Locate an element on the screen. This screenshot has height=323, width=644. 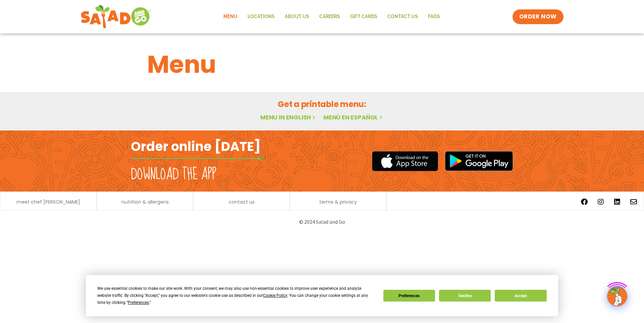
div: We use essential cookies to make our site work. With your consent, we may also use non-essential ... is located at coordinates (236, 295).